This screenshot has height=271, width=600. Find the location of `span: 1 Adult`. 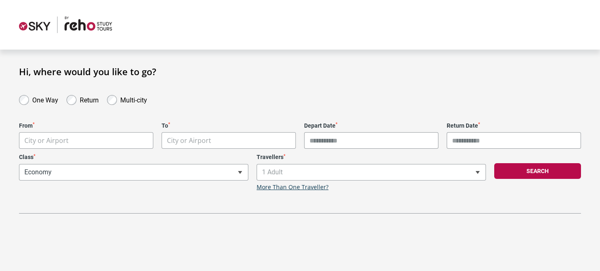

span: 1 Adult is located at coordinates (371, 172).